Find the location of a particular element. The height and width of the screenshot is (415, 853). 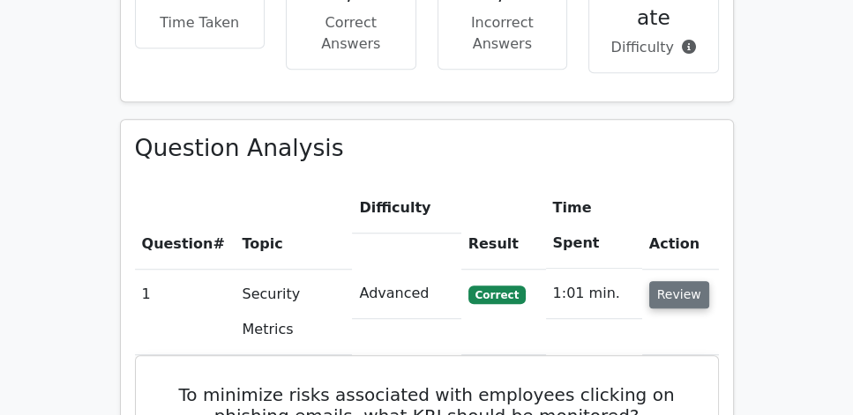

th: Time Spent is located at coordinates (594, 226).